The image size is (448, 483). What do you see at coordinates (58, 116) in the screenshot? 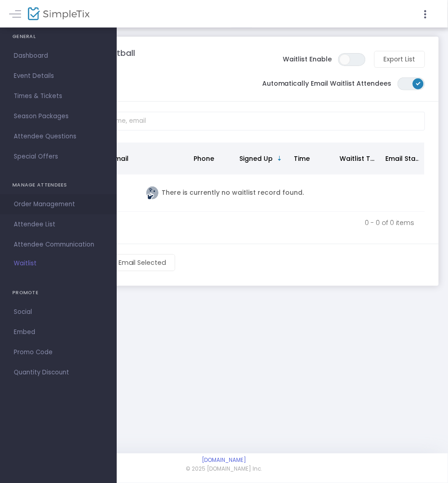
I see `span: Season Packages` at bounding box center [58, 116].